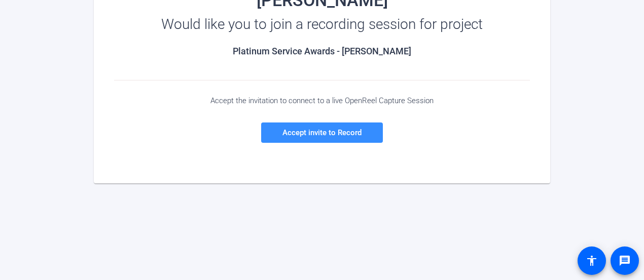 The width and height of the screenshot is (644, 280). Describe the element at coordinates (322, 133) in the screenshot. I see `a: Accept invite to Record` at that location.